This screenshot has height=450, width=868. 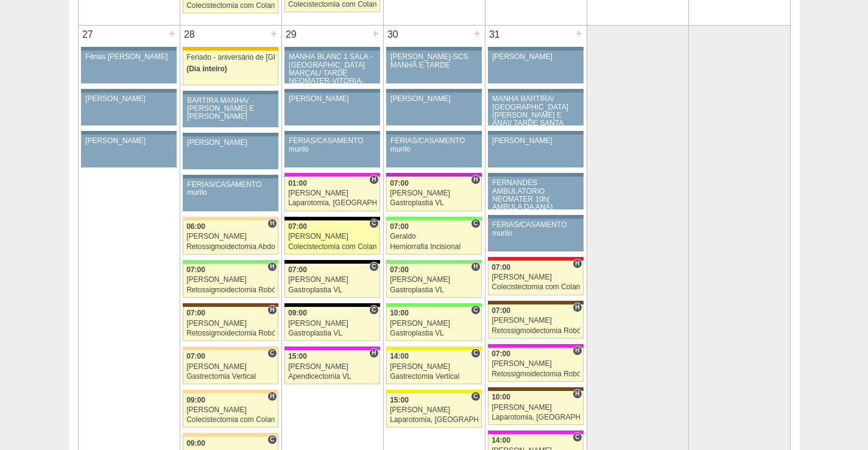 I want to click on div: FERNANDES AMBULATORIO NEOMATER 10h( AMBULA DA ANA), so click(x=535, y=195).